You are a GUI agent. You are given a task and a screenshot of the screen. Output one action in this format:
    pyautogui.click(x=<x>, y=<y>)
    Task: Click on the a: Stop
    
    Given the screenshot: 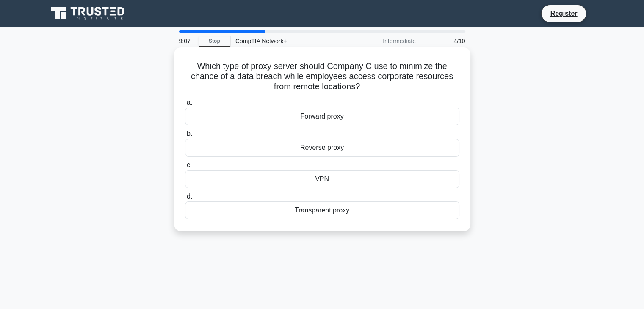 What is the action you would take?
    pyautogui.click(x=214, y=41)
    